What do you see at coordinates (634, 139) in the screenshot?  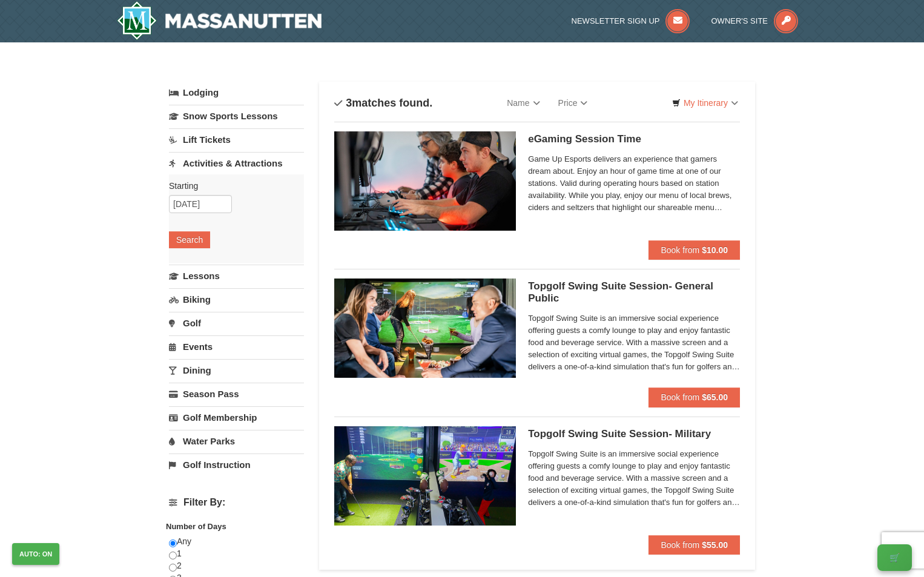 I see `h5: eGaming Session Time` at bounding box center [634, 139].